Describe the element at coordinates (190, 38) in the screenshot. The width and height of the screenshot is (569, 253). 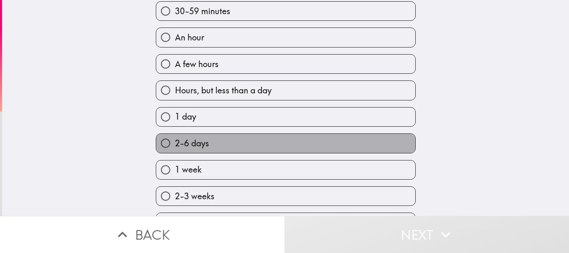
I see `span: An hour` at that location.